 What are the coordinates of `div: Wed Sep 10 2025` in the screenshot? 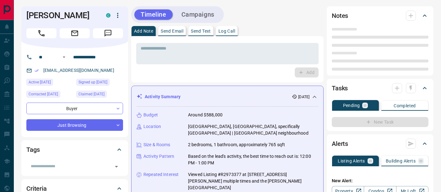 It's located at (50, 95).